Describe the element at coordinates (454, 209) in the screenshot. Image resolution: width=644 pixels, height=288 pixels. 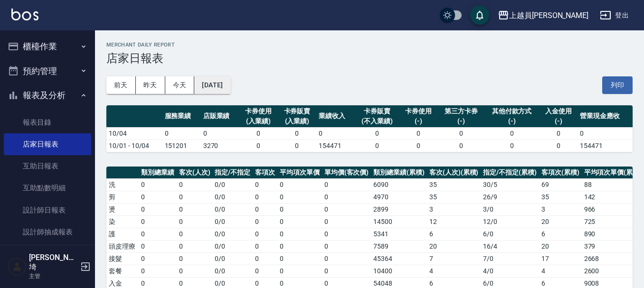
I see `td: 3` at that location.